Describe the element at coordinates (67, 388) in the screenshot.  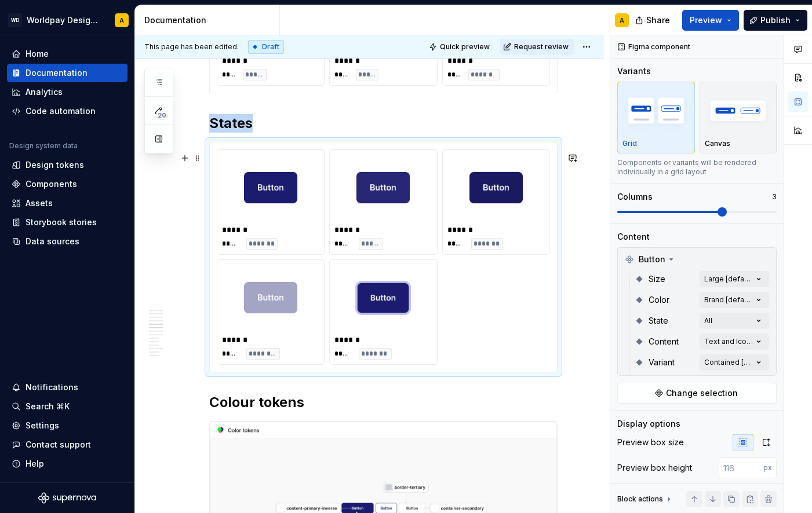
I see `button: Notifications` at that location.